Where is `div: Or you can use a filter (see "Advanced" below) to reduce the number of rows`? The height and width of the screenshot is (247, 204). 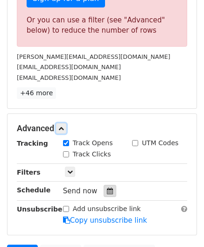
div: Or you can use a filter (see "Advanced" below) to reduce the number of rows is located at coordinates (102, 25).